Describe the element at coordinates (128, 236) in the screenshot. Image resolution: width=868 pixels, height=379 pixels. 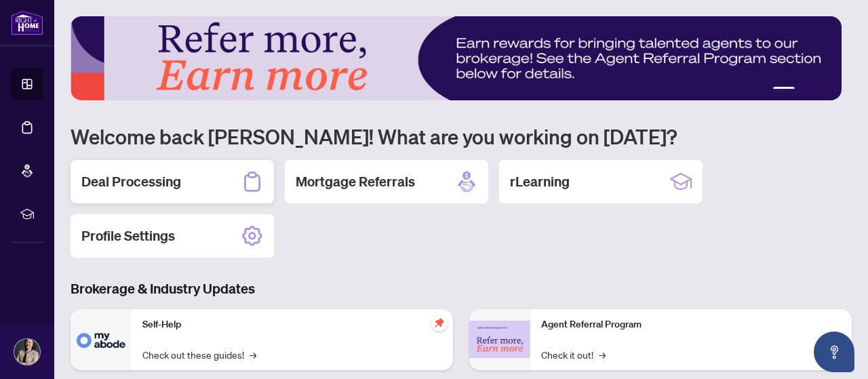
I see `h2: Profile Settings` at that location.